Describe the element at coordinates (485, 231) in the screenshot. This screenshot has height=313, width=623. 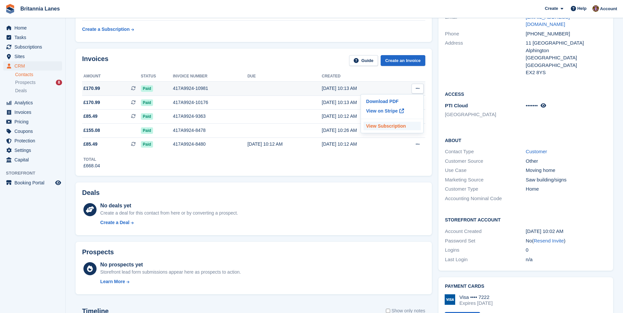
I see `div: Account Created` at that location.